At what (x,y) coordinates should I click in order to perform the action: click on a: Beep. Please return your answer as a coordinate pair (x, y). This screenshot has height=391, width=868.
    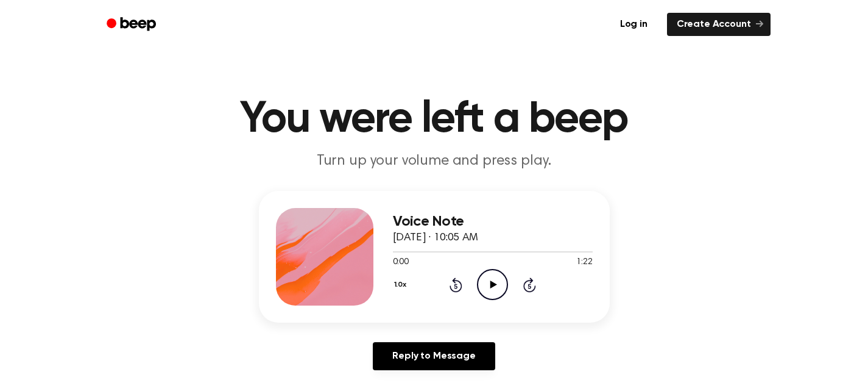
    Looking at the image, I should click on (132, 24).